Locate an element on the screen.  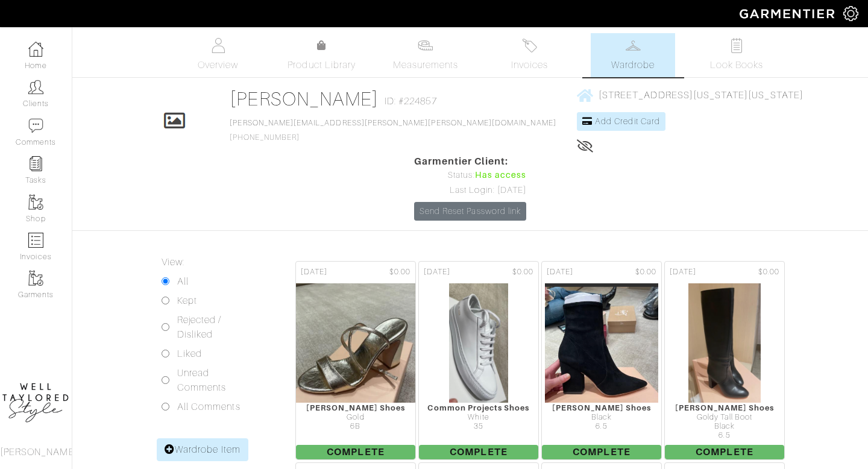
a: Overview is located at coordinates (218, 55).